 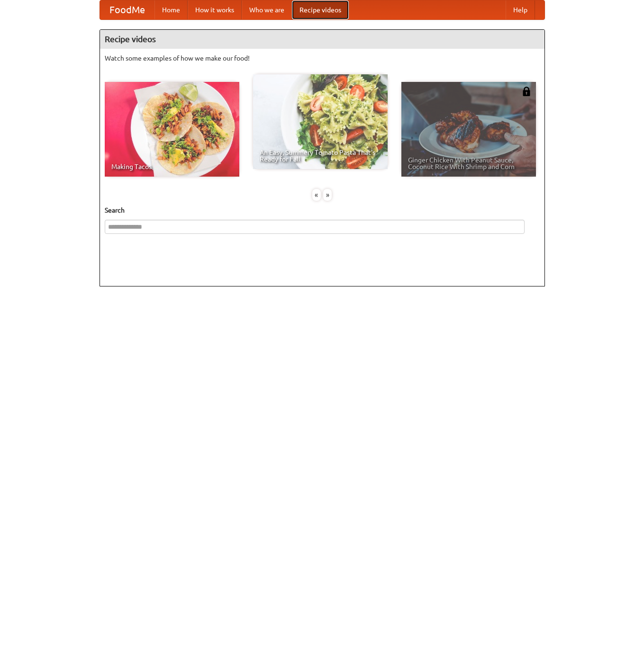 I want to click on h4: Recipe videos, so click(x=322, y=39).